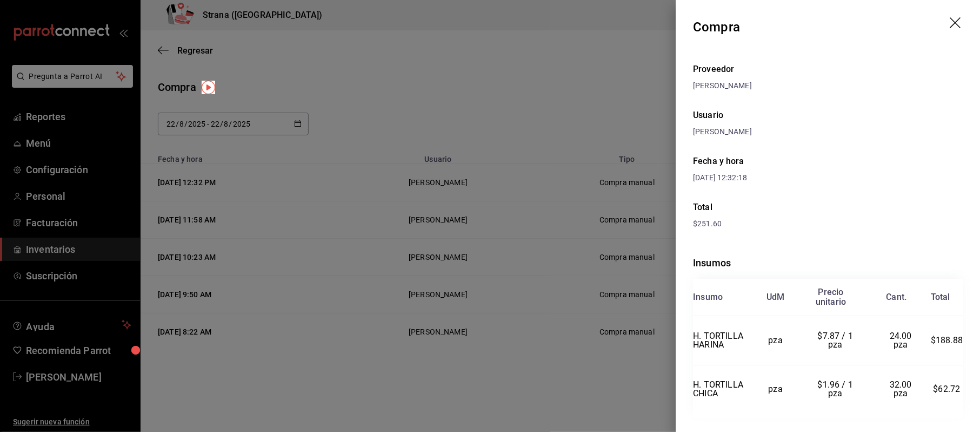  Describe the element at coordinates (776, 297) in the screenshot. I see `div: UdM` at that location.